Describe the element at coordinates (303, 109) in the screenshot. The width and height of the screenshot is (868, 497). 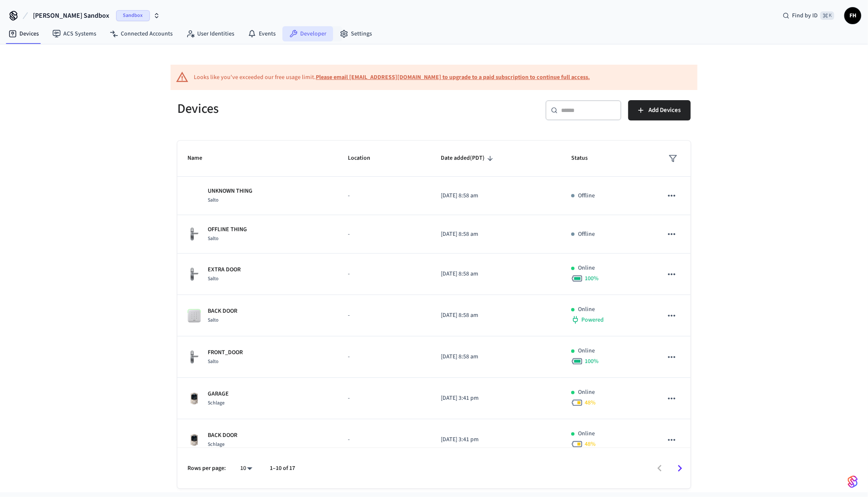
I see `h5: Devices` at that location.